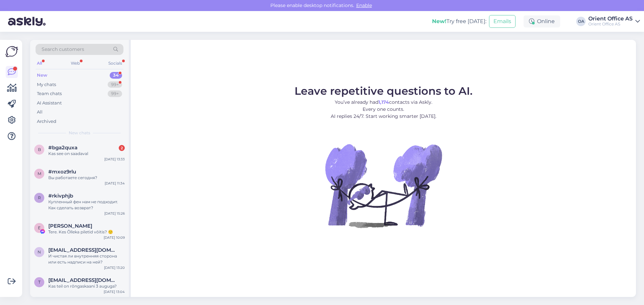  What do you see at coordinates (364, 5) in the screenshot?
I see `span: Enable` at bounding box center [364, 5].